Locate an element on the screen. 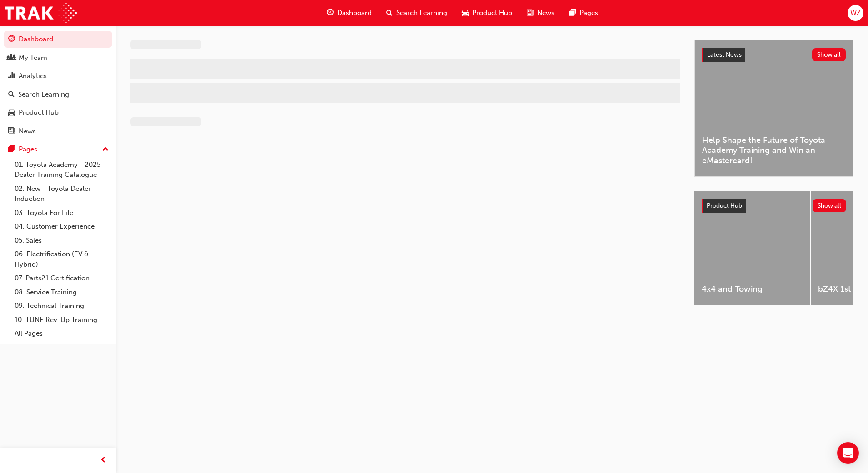 This screenshot has width=868, height=473. button: DashboardMy TeamAnalyticsSearch LearningProduct HubNews is located at coordinates (58, 85).